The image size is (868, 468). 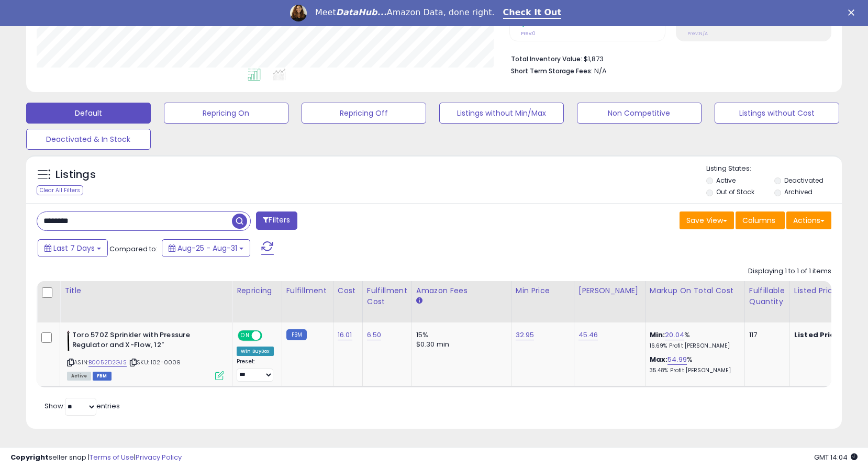 What do you see at coordinates (374, 335) in the screenshot?
I see `a: 6.50` at bounding box center [374, 335].